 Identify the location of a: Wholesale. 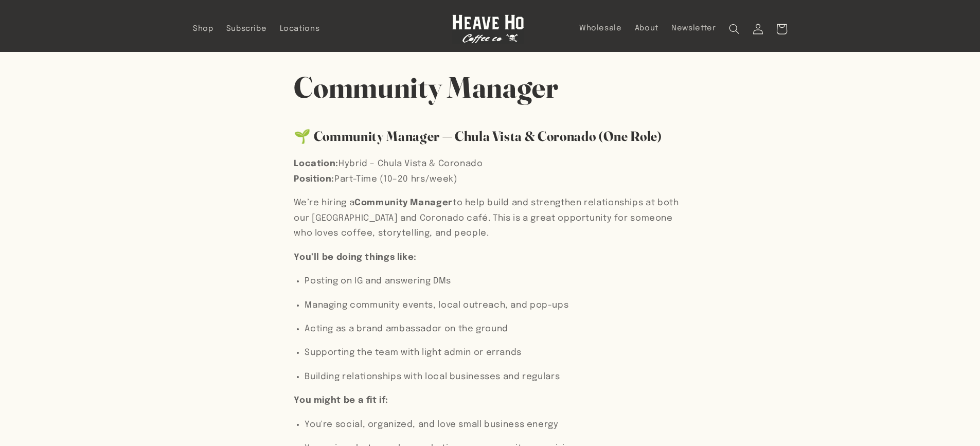
(600, 28).